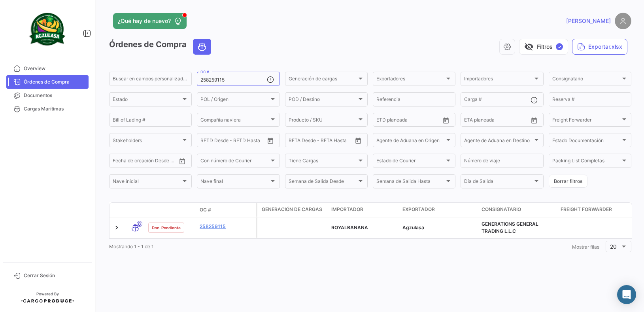 The height and width of the screenshot is (312, 644). Describe the element at coordinates (226, 210) in the screenshot. I see `datatable-header-cell: OC #` at that location.